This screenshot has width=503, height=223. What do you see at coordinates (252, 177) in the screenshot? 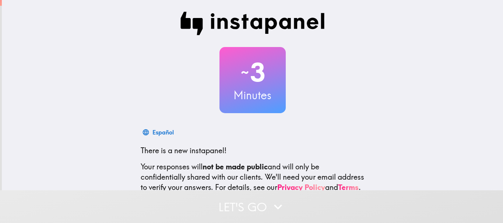
I see `p: Your responses will and will only be confidentially shared with our clients. We'll need your emai...` at bounding box center [252, 177].